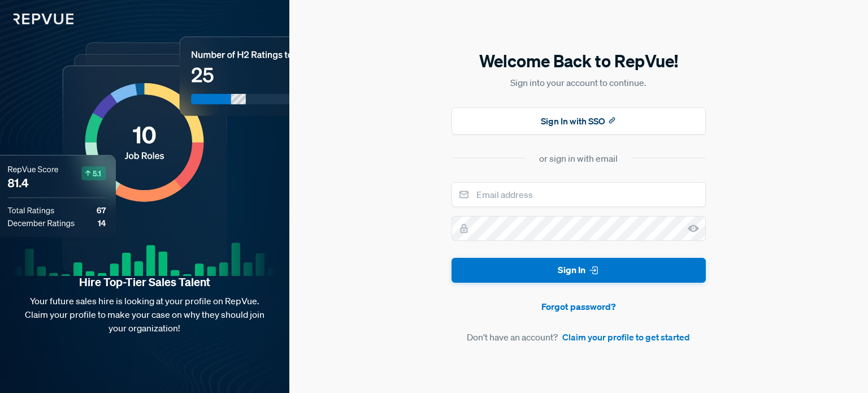 The image size is (868, 393). I want to click on article: Don't have an account?, so click(579, 337).